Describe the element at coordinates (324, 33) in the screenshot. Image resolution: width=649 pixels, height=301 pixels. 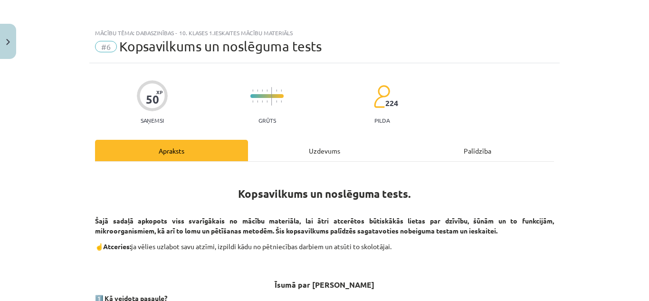
I see `div: Mācību tēma: Dabaszinības - 10. klases 1.ieskaites mācību materiāls` at that location.